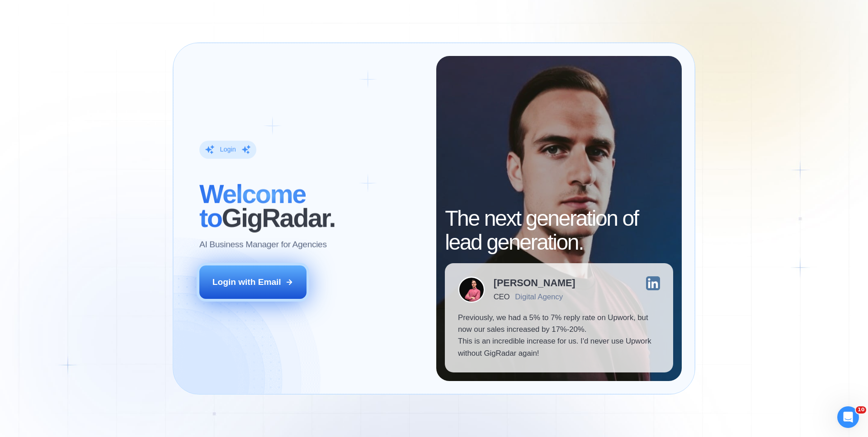 The height and width of the screenshot is (437, 868). Describe the element at coordinates (559, 336) in the screenshot. I see `p: Previously, we had a 5% to 7% reply rate on Upwork, but now our sales increased by 17%-20%. This ...` at that location.